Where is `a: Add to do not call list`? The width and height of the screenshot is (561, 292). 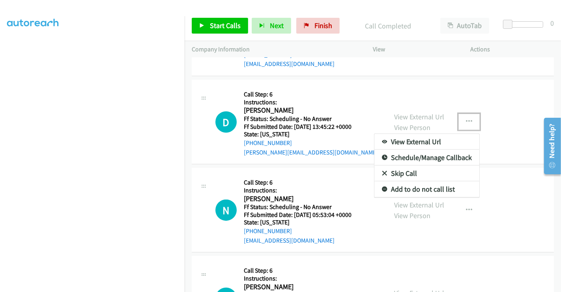 a: Add to do not call list is located at coordinates (427, 189).